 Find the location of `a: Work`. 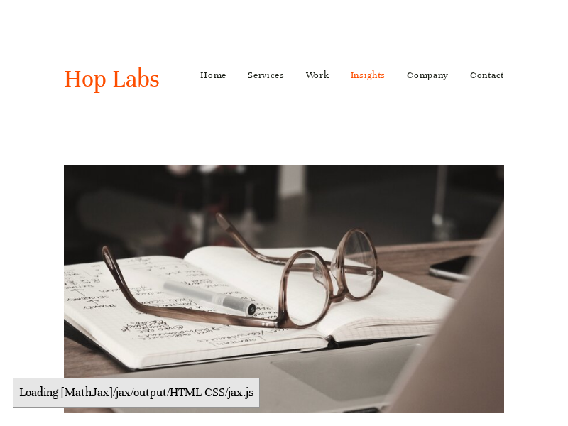

a: Work is located at coordinates (317, 75).